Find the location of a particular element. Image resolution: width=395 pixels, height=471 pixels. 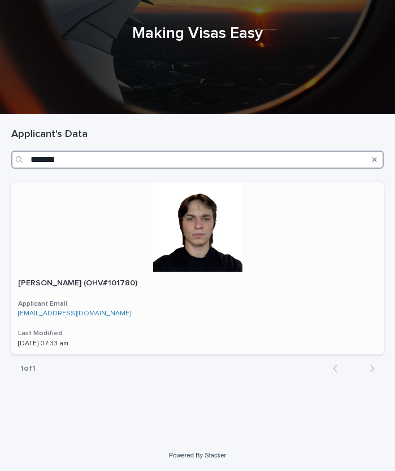

h3: Last Modified is located at coordinates (197, 333).